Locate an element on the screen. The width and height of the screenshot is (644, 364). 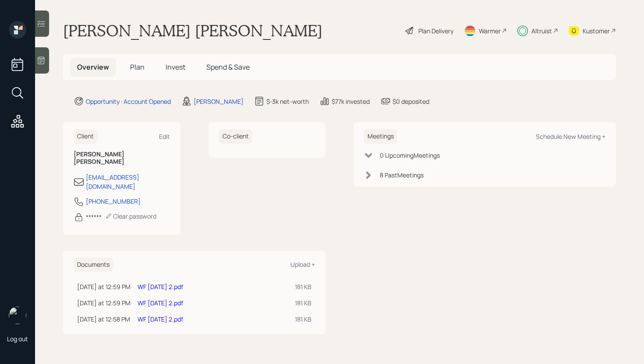
h6: Client is located at coordinates (85, 136).